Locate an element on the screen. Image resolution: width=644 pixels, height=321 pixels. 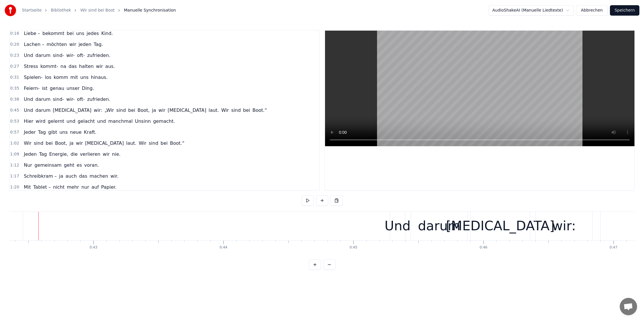
span: halten is located at coordinates (86, 66).